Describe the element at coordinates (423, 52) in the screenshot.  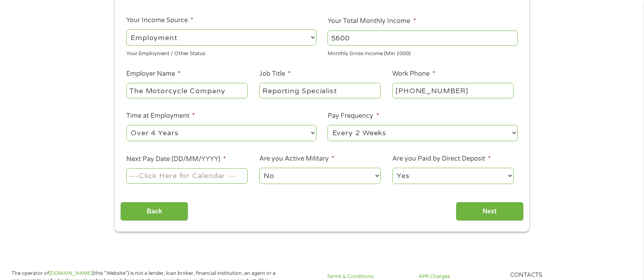
I see `div: Monthly Gross Income (Min 1000)` at that location.